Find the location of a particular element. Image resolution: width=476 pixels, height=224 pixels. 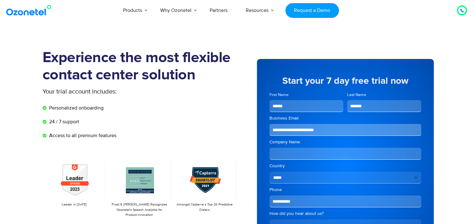

a: Request a Demo is located at coordinates (312, 10).